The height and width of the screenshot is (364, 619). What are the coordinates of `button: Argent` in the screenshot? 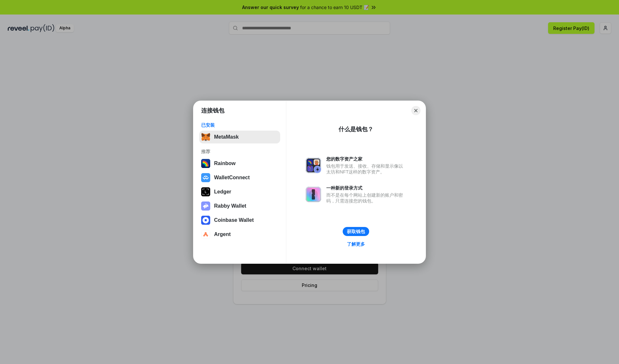 It's located at (239, 234).